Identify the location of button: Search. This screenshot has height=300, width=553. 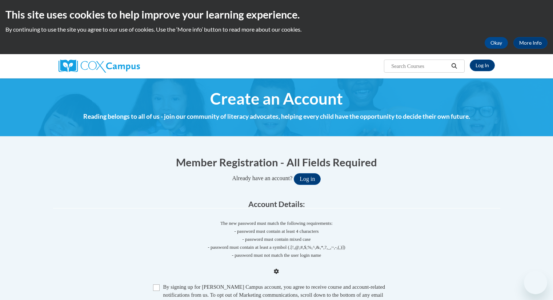
(454, 66).